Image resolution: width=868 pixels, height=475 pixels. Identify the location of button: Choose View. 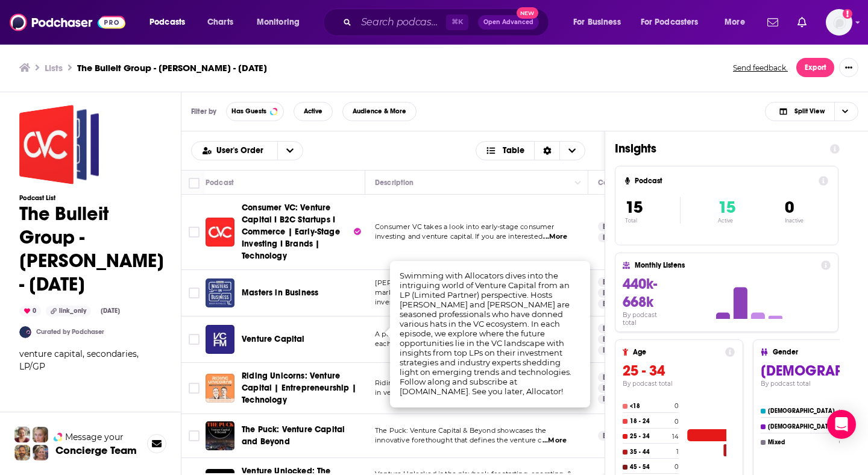
(812, 111).